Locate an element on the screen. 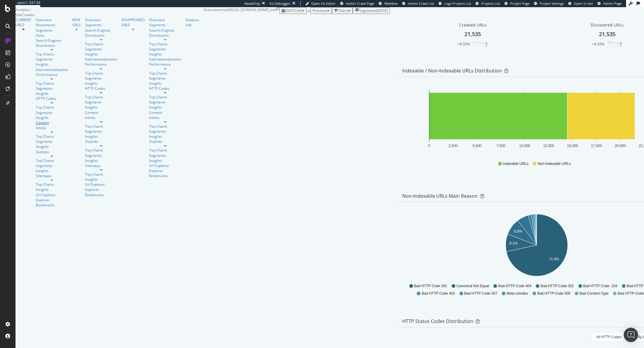 The width and height of the screenshot is (644, 348). text: 17,500 is located at coordinates (596, 146).